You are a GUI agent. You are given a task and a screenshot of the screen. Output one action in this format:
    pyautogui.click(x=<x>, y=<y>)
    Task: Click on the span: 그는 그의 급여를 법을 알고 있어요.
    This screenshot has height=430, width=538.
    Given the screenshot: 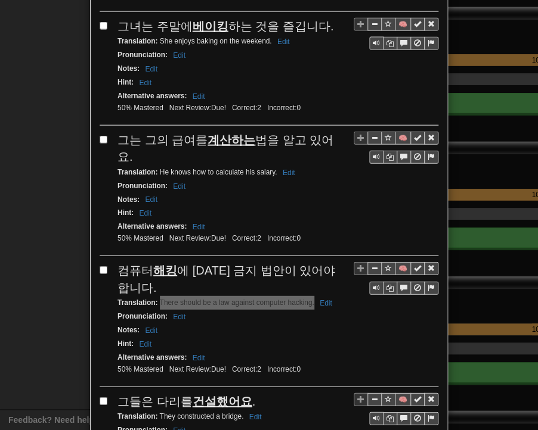 What is the action you would take?
    pyautogui.click(x=225, y=148)
    